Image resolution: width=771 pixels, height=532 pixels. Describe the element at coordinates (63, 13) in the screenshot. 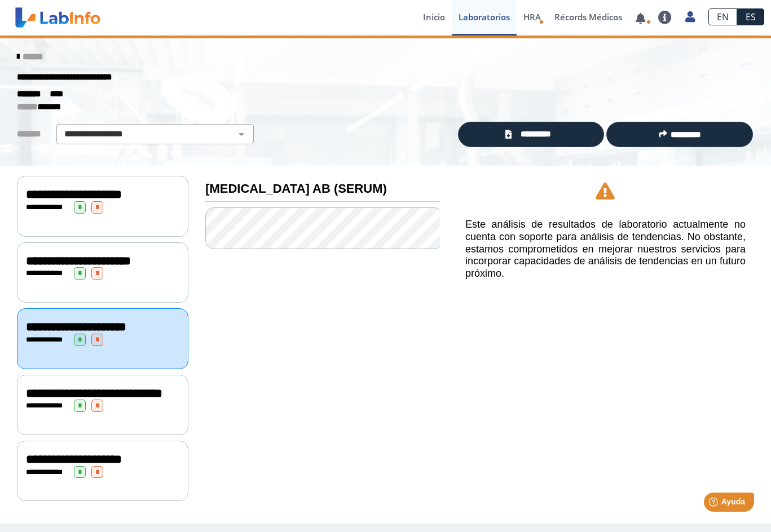

I see `span: Ayuda` at that location.